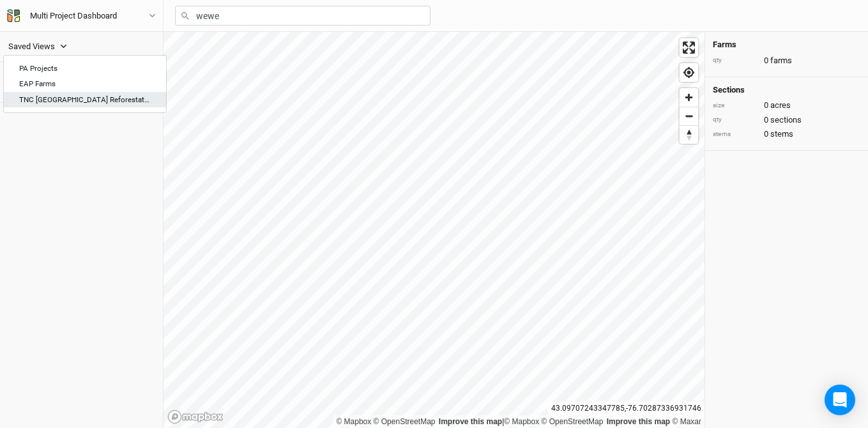 The width and height of the screenshot is (868, 428). Describe the element at coordinates (787, 105) in the screenshot. I see `div: 0` at that location.